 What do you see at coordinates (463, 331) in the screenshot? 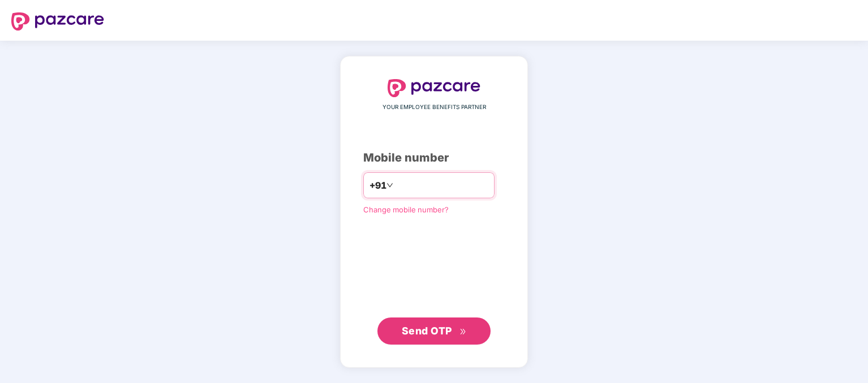
I see `span: double-right` at bounding box center [463, 331].